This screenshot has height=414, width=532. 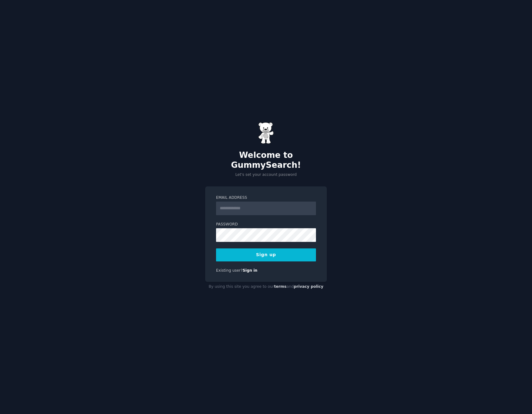 I want to click on p: Let's set your account password, so click(x=266, y=175).